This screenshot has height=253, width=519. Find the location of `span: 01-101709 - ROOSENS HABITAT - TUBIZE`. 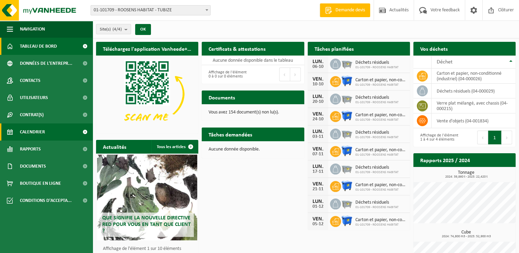

span: 01-101709 - ROOSENS HABITAT - TUBIZE is located at coordinates (150, 10).